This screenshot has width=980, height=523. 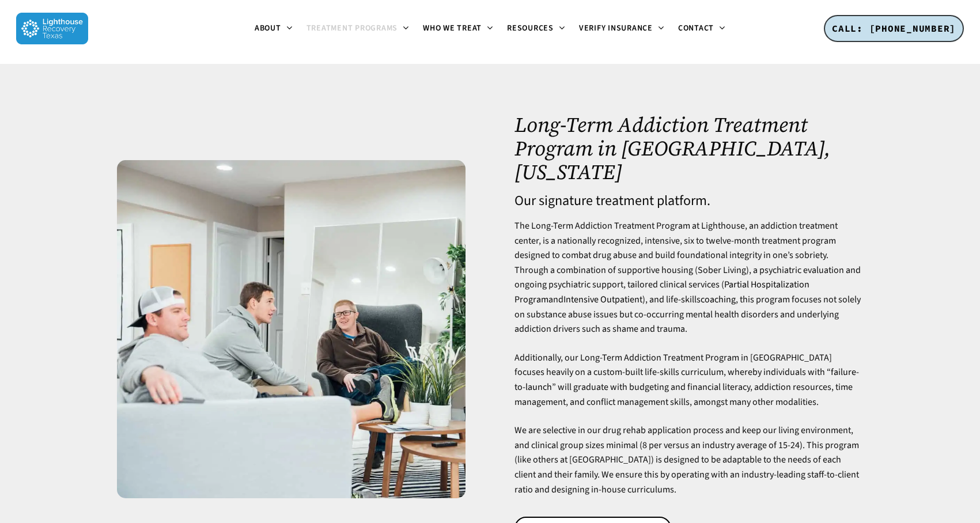 I want to click on a: About, so click(x=274, y=29).